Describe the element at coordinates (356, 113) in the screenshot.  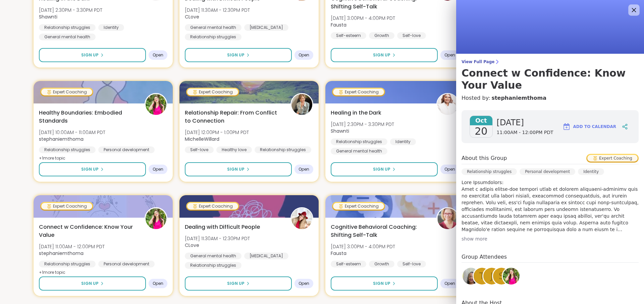
I see `span: Healing in the Dark` at that location.